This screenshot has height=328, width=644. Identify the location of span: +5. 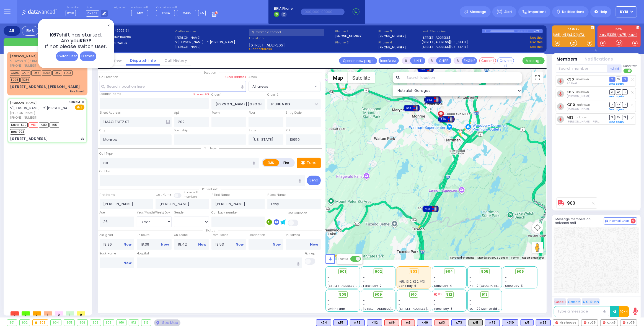
(202, 13).